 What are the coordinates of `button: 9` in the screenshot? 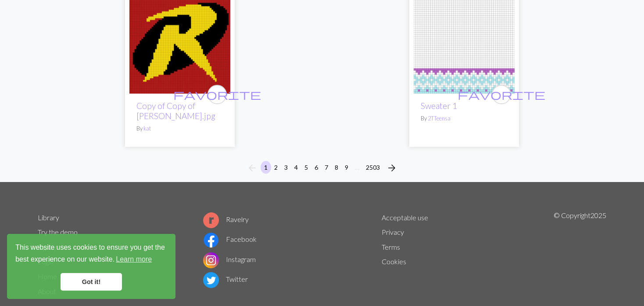 It's located at (347, 167).